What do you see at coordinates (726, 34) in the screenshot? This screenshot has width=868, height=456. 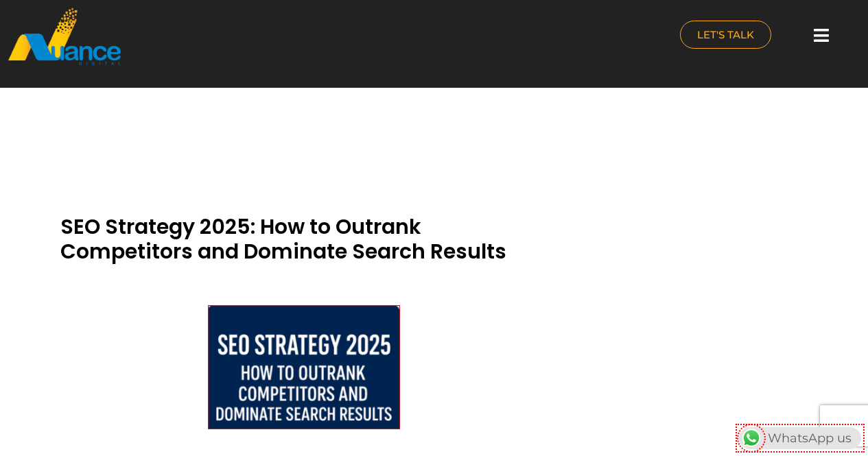 I see `span: LET'S TALK` at bounding box center [726, 34].